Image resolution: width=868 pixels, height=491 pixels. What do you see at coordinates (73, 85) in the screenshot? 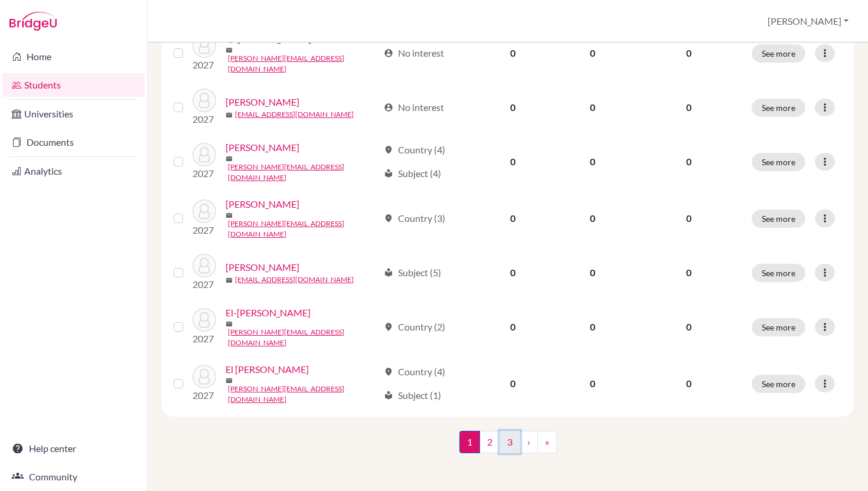
I see `a: Students` at bounding box center [73, 85].